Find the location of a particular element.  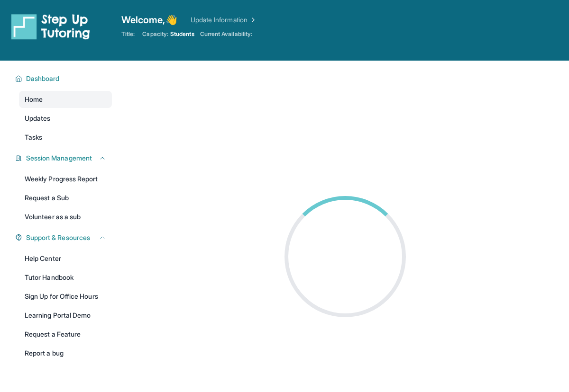

a: Volunteer as a sub is located at coordinates (65, 217).